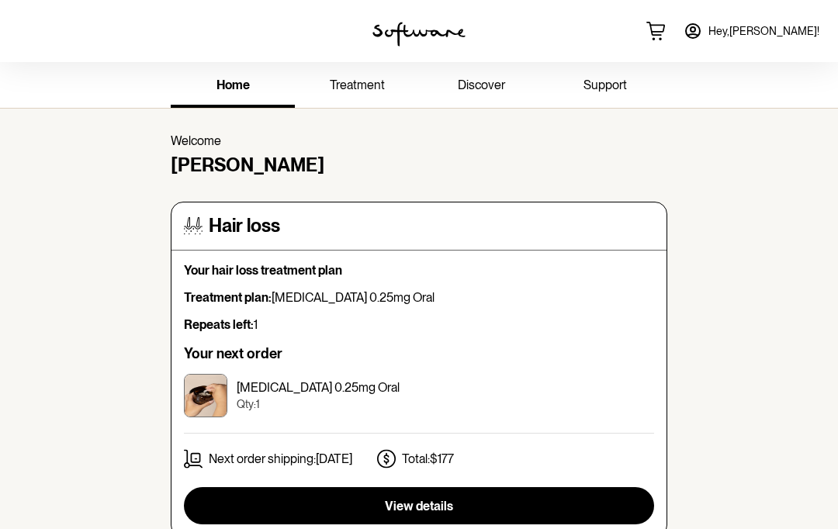 This screenshot has width=838, height=529. Describe the element at coordinates (428, 459) in the screenshot. I see `p: Total: $177` at that location.